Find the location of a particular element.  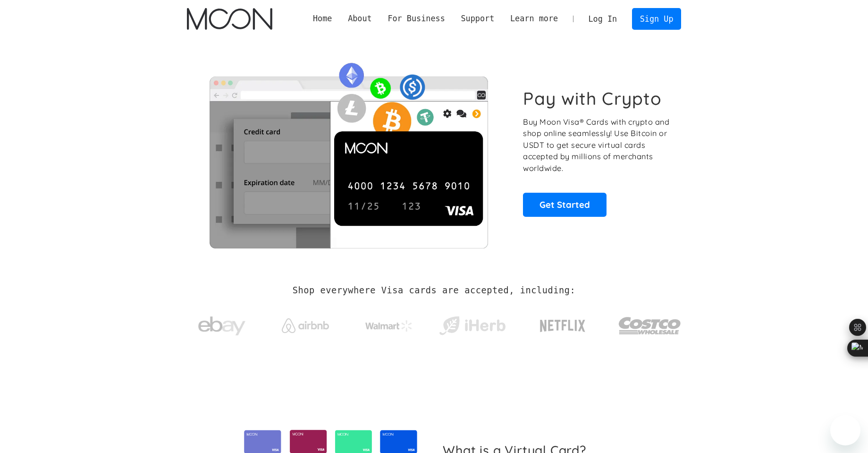

a: Get Started is located at coordinates (565, 204).